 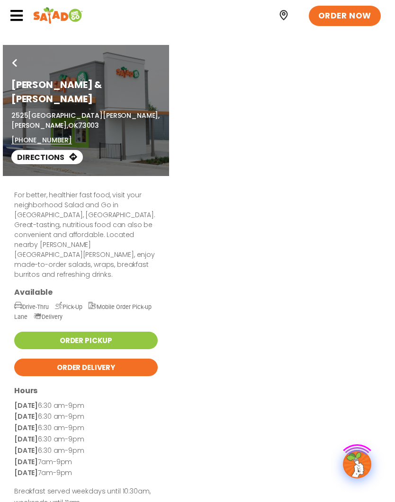 What do you see at coordinates (19, 115) in the screenshot?
I see `span: 2525` at bounding box center [19, 115].